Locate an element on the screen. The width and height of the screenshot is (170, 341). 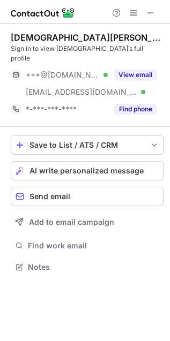
span: Notes is located at coordinates (93, 267).